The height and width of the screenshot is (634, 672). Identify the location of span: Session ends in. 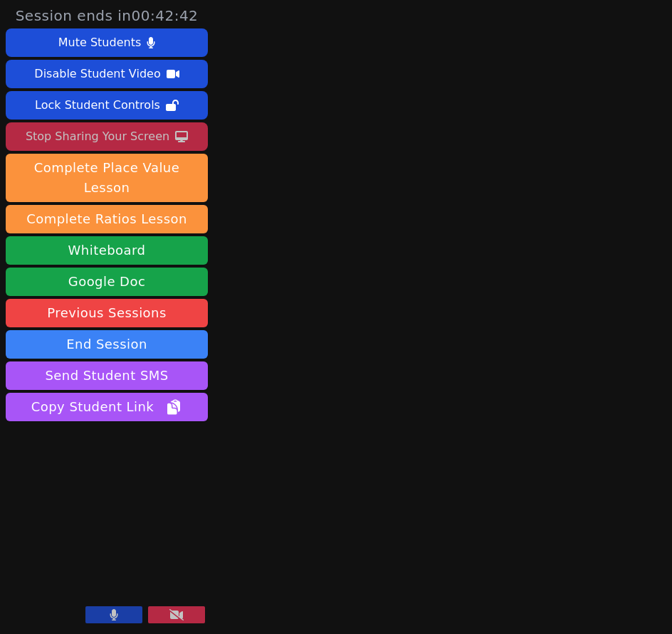
(107, 15).